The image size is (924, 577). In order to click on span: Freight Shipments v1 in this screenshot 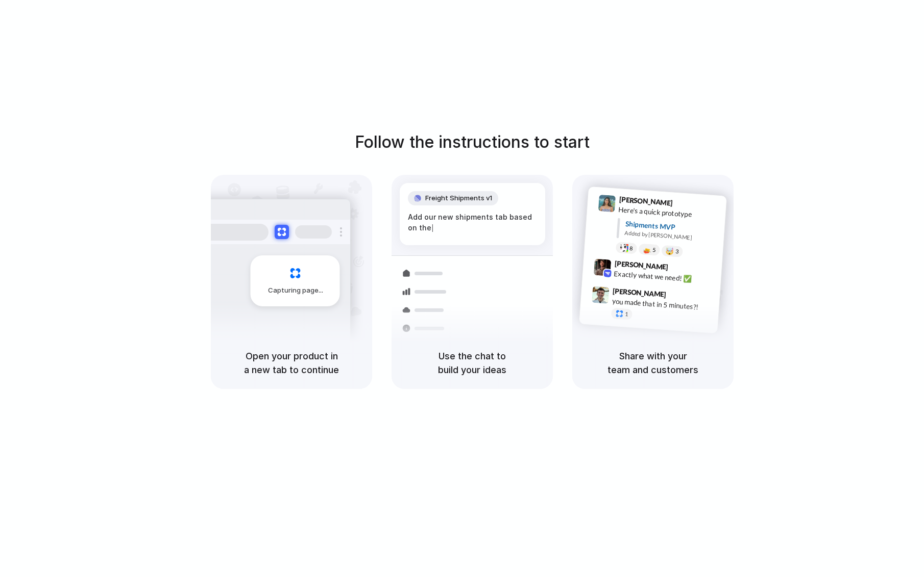, I will do `click(458, 199)`.